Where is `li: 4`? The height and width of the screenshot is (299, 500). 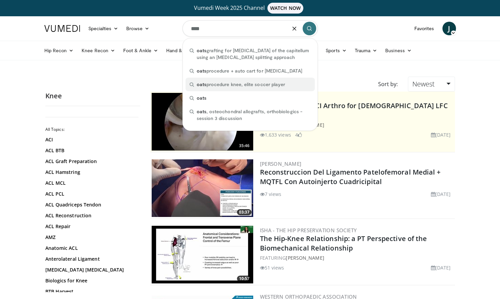 li: 4 is located at coordinates (299, 134).